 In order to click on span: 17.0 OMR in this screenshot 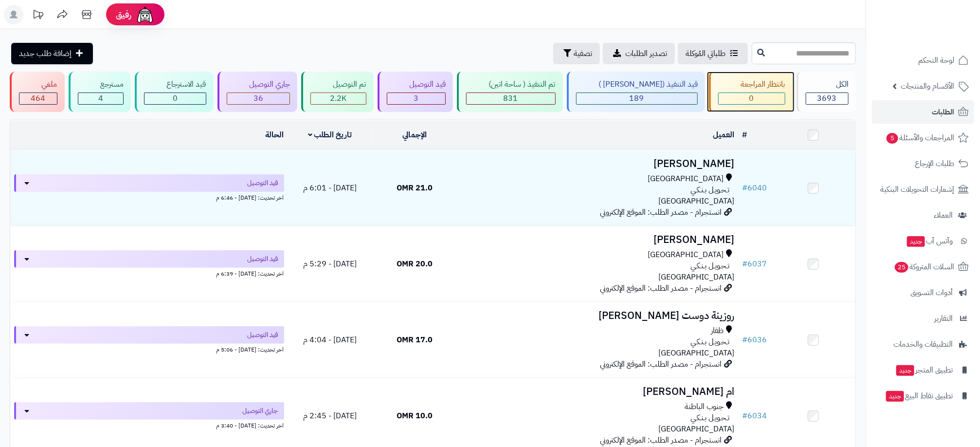, I will do `click(415, 340)`.